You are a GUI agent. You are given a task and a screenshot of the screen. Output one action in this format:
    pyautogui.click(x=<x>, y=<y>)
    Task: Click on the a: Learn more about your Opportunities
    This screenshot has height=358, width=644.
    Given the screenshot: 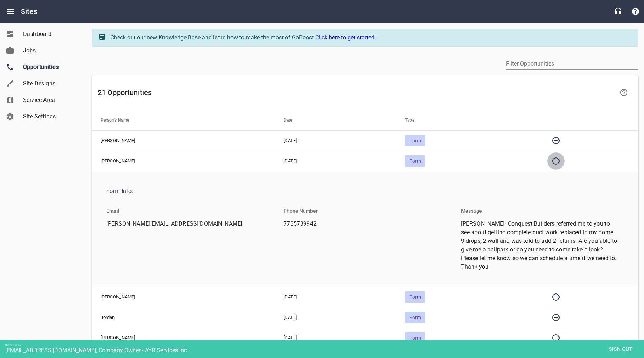 What is the action you would take?
    pyautogui.click(x=624, y=92)
    